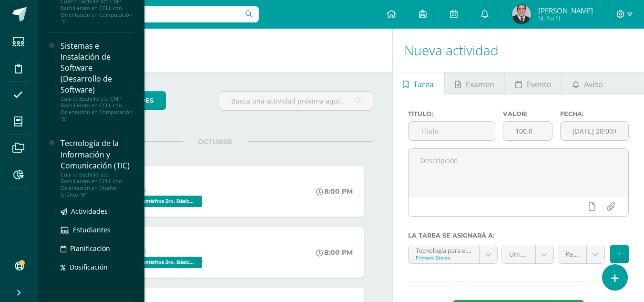 The image size is (644, 302). What do you see at coordinates (97, 230) in the screenshot?
I see `a: Estudiantes` at bounding box center [97, 230].